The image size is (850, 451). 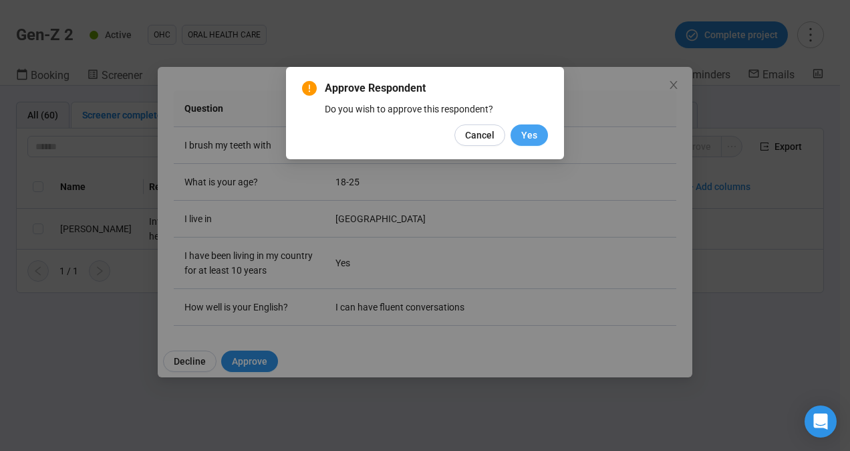 What do you see at coordinates (480, 135) in the screenshot?
I see `button: Cancel` at bounding box center [480, 135].